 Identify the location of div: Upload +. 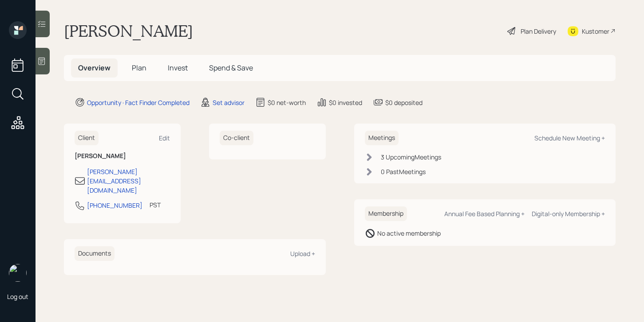
(302, 253).